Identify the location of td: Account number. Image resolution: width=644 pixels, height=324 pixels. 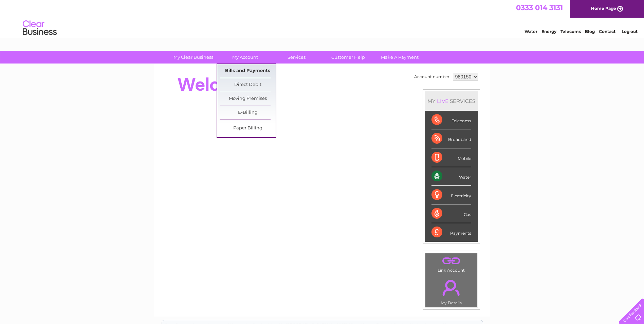
(432, 77).